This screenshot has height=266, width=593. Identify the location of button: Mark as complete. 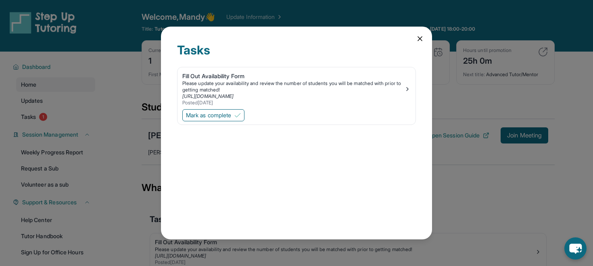
(214, 115).